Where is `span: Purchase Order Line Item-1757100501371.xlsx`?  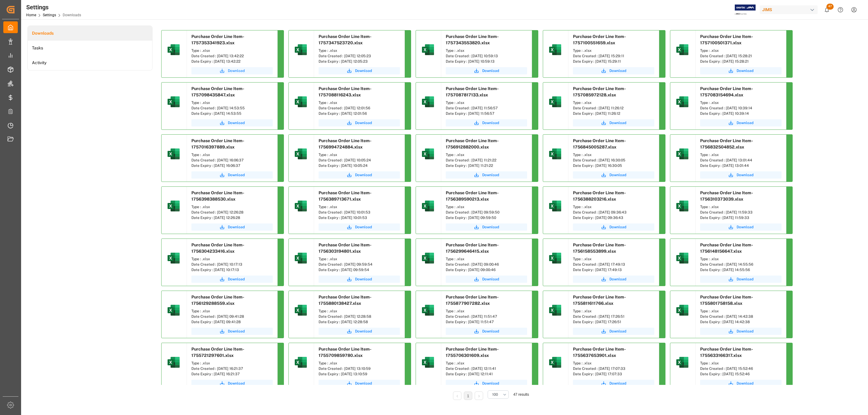
span: Purchase Order Line Item-1757100501371.xlsx is located at coordinates (727, 39).